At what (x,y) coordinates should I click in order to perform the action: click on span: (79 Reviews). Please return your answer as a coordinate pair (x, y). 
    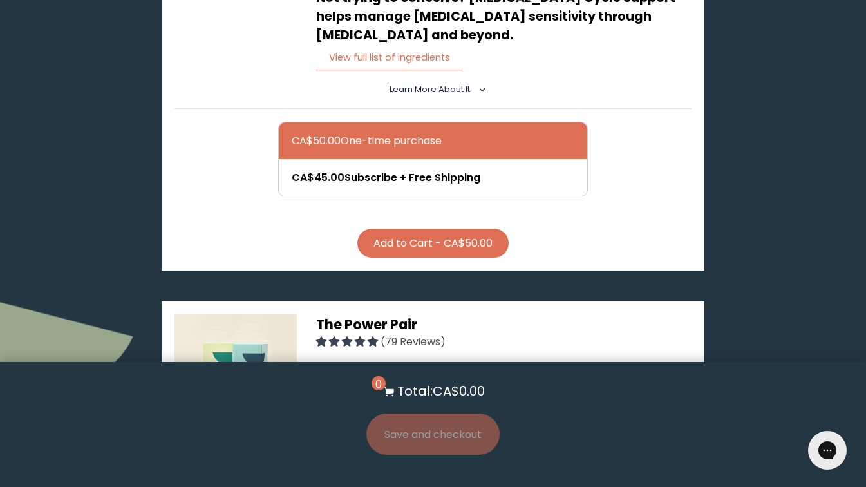
    Looking at the image, I should click on (413, 341).